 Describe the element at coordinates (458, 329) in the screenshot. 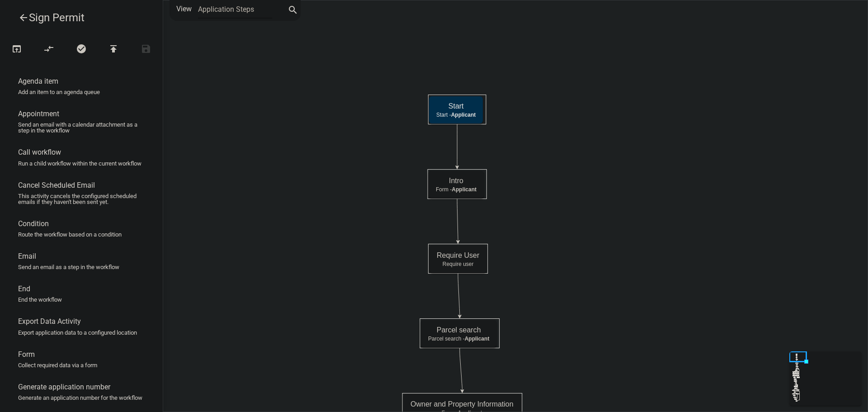

I see `h5: Parcel search` at that location.